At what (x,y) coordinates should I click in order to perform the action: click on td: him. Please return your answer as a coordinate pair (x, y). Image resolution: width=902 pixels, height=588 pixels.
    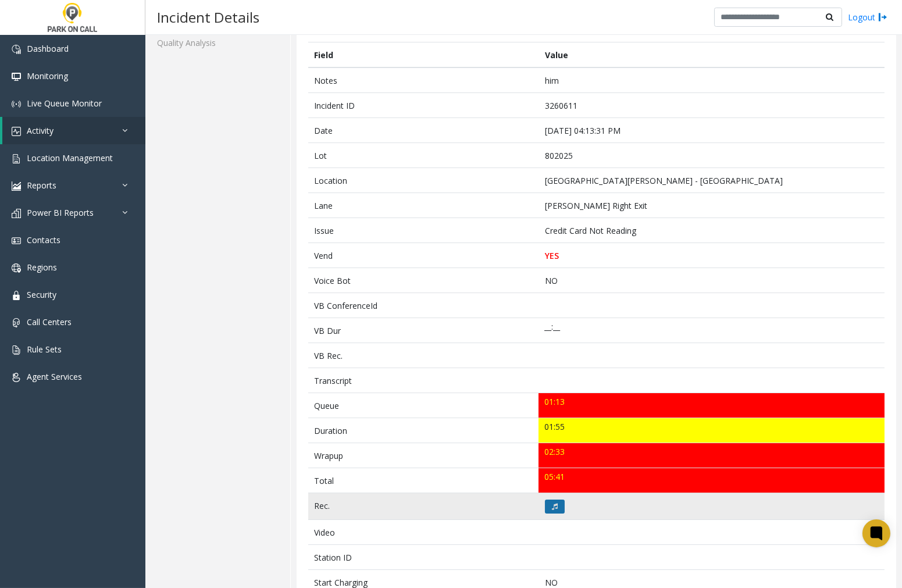
    Looking at the image, I should click on (711, 80).